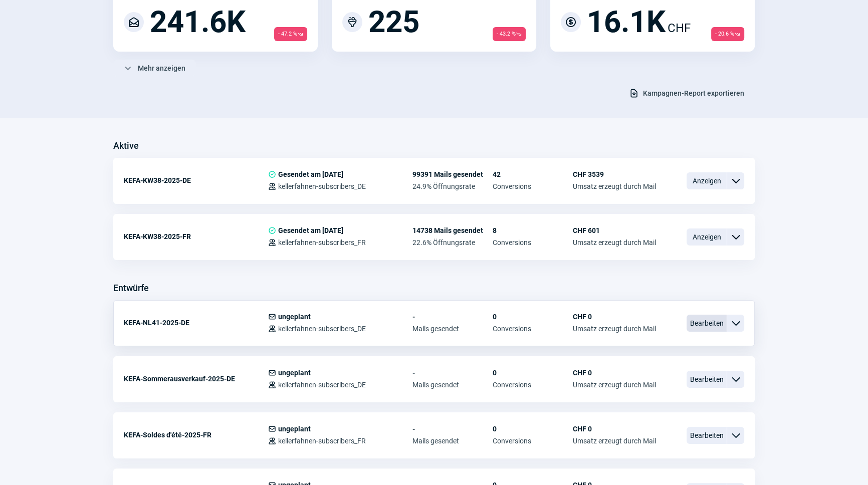  What do you see at coordinates (198, 22) in the screenshot?
I see `span: 241.6K` at bounding box center [198, 22].